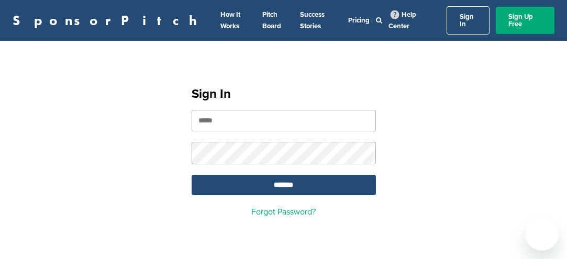  What do you see at coordinates (230, 20) in the screenshot?
I see `a: How It Works` at bounding box center [230, 20].